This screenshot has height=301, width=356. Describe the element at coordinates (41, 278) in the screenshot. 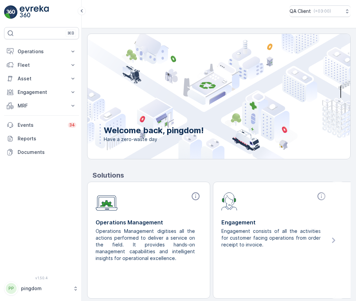

I see `span: v 1.50.4` at that location.